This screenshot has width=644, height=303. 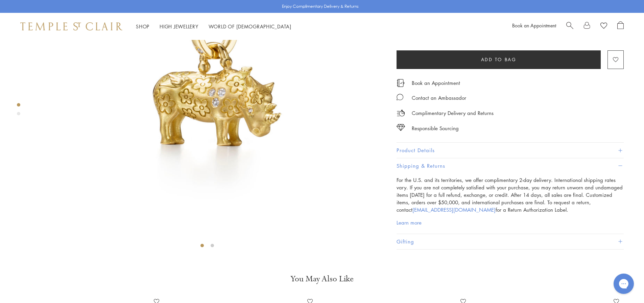 I want to click on a: Open Shopping Bag, so click(x=620, y=26).